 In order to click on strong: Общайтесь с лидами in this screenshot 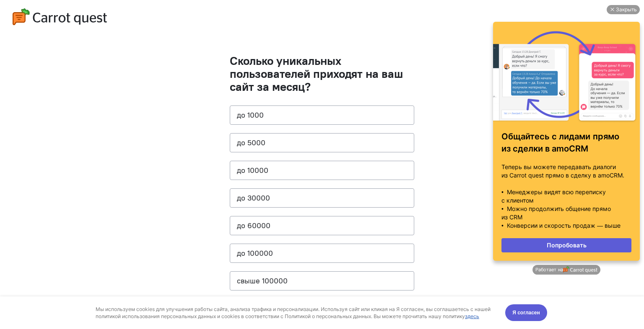, I will do `click(57, 137)`.